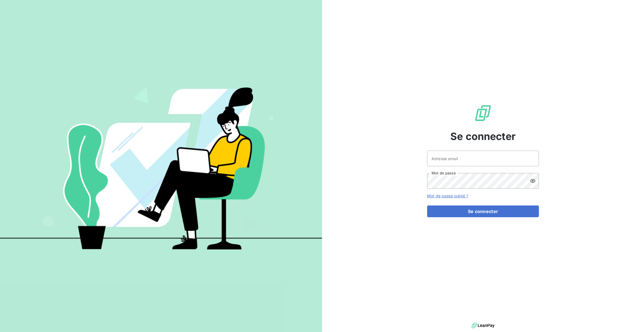  What do you see at coordinates (483, 158) in the screenshot?
I see `input: placeholder` at bounding box center [483, 158].